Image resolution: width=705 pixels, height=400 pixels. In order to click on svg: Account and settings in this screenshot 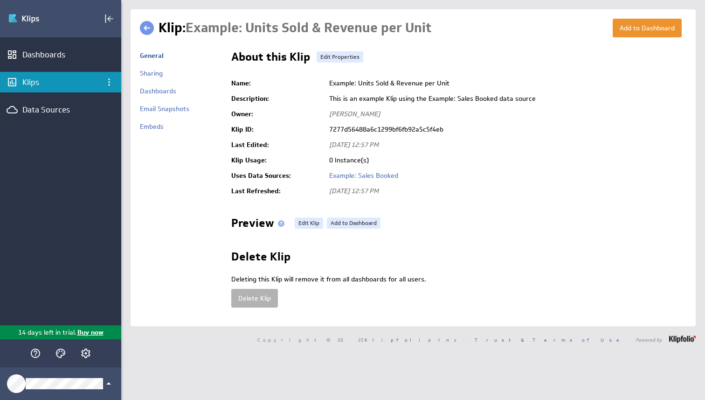, I will do `click(86, 353)`.